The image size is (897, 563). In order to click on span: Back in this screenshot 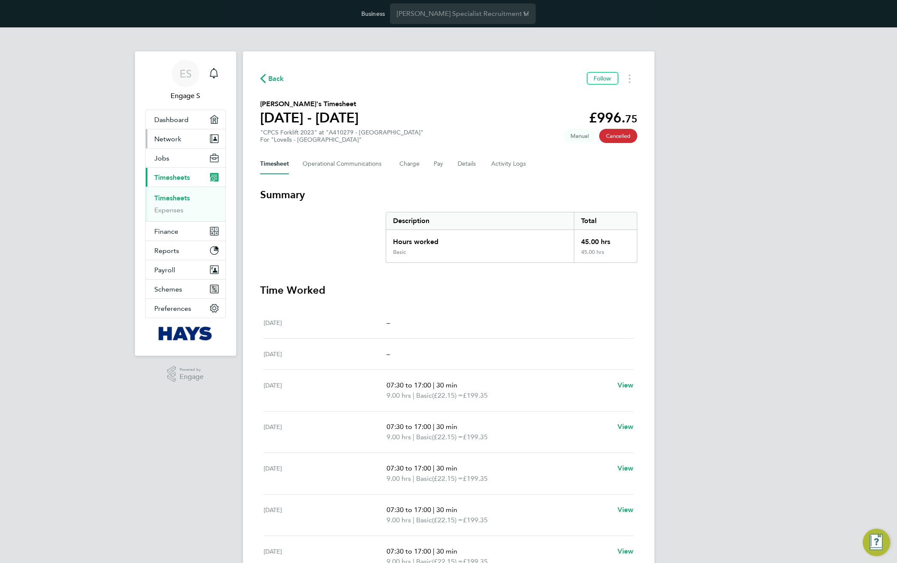, I will do `click(276, 79)`.